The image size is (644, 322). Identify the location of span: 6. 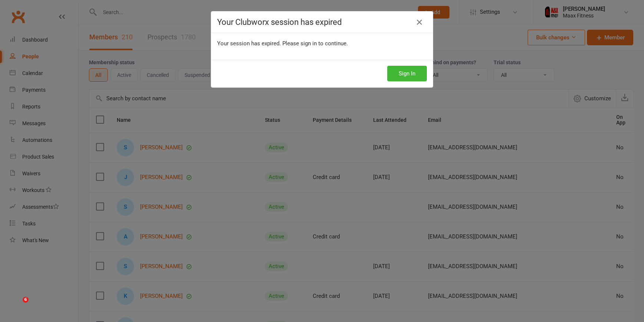
(25, 299).